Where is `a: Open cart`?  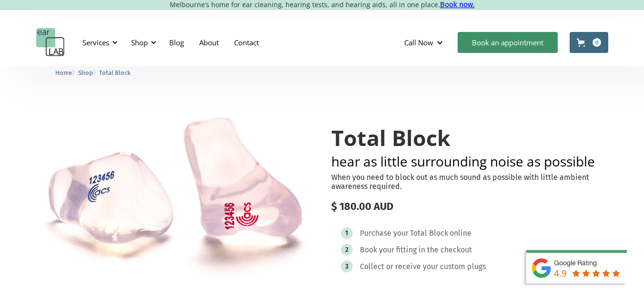 a: Open cart is located at coordinates (589, 42).